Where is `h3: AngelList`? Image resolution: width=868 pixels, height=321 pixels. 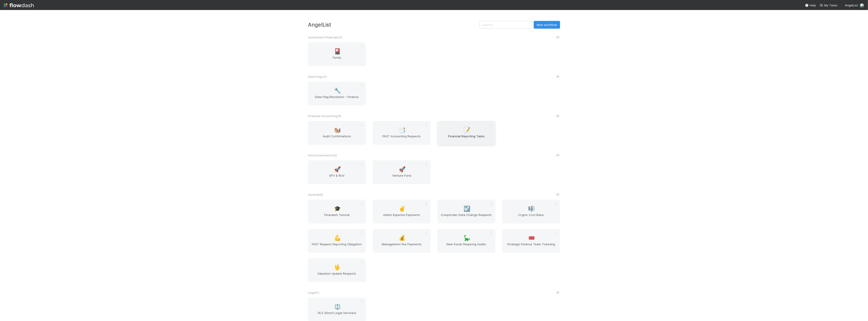
h3: AngelList is located at coordinates (394, 24).